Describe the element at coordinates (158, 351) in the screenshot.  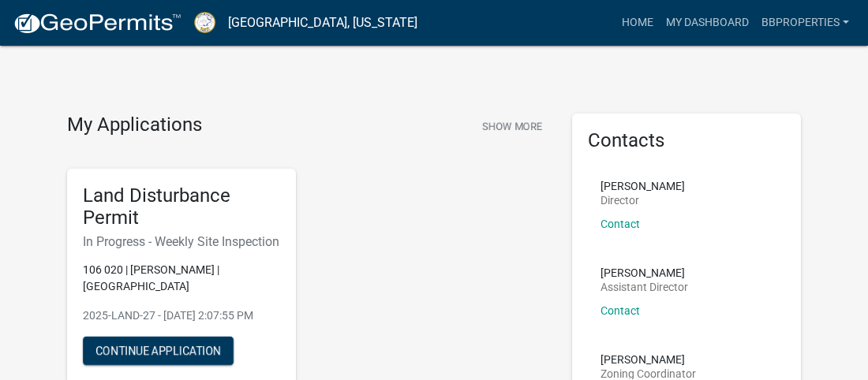
I see `button: Continue Application` at that location.